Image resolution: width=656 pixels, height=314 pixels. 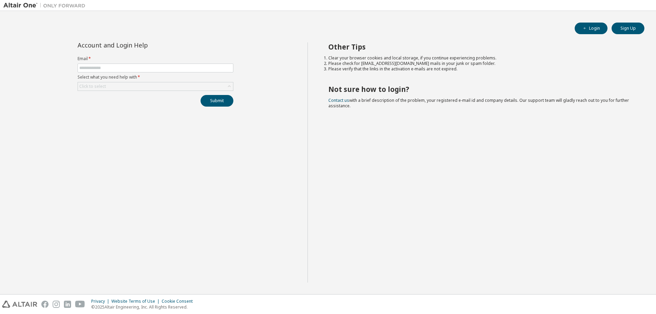 What do you see at coordinates (19, 304) in the screenshot?
I see `img: altair_logo.svg` at bounding box center [19, 304].